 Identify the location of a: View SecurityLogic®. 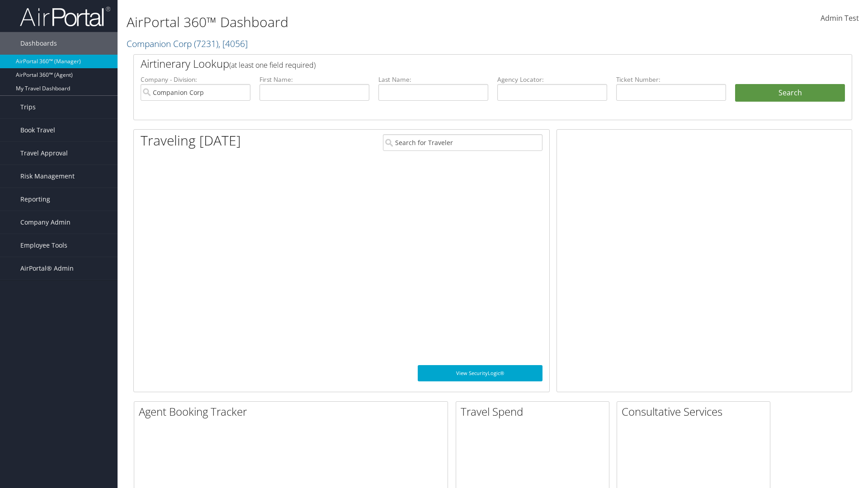
(480, 374).